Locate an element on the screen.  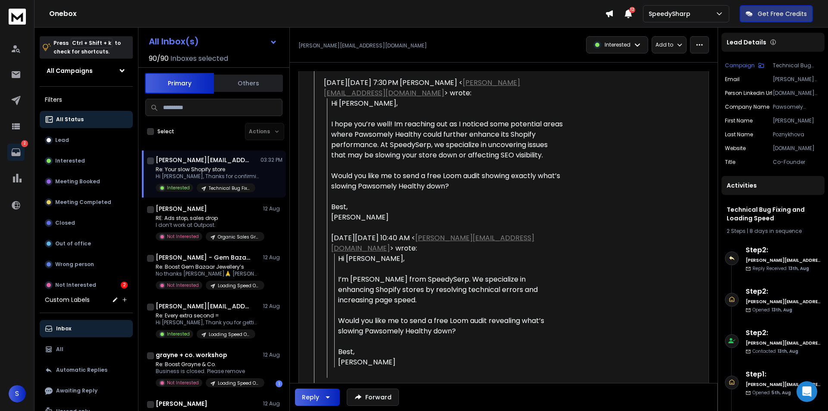
button: All Campaigns is located at coordinates (86, 71).